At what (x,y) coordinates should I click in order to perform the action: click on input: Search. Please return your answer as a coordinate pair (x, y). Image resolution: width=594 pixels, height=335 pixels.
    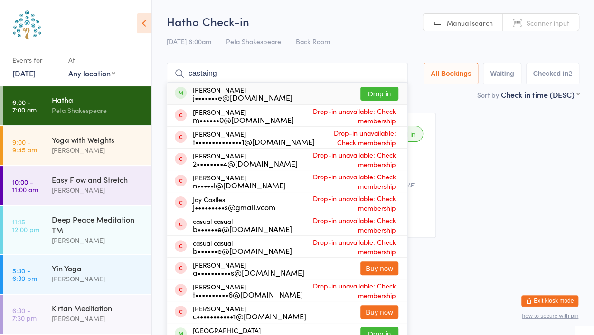
    Looking at the image, I should click on (287, 74).